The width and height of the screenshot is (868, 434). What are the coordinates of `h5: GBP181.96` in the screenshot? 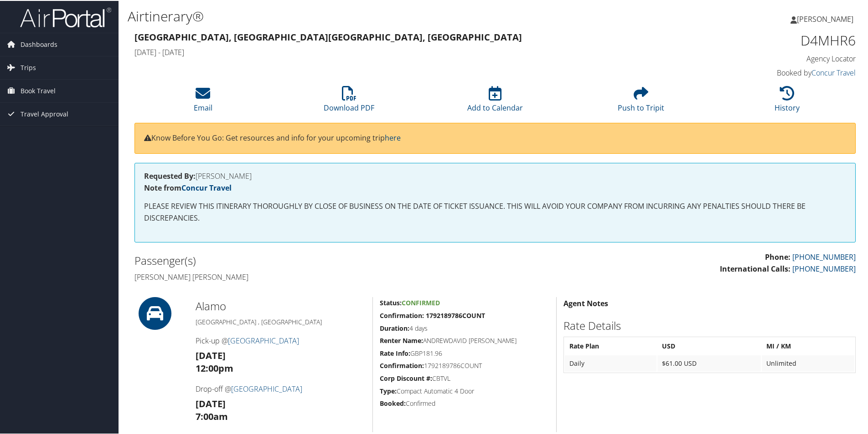 It's located at (464, 353).